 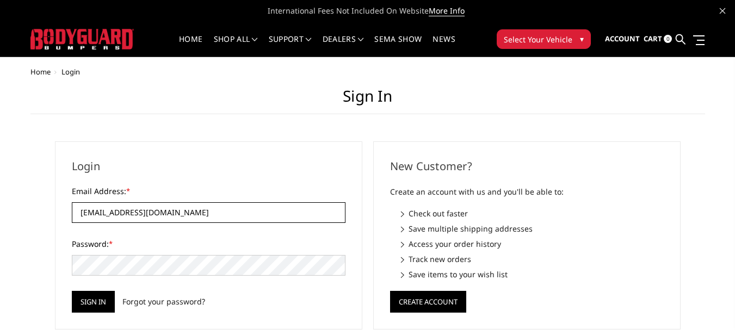 I want to click on span: Cart, so click(x=653, y=39).